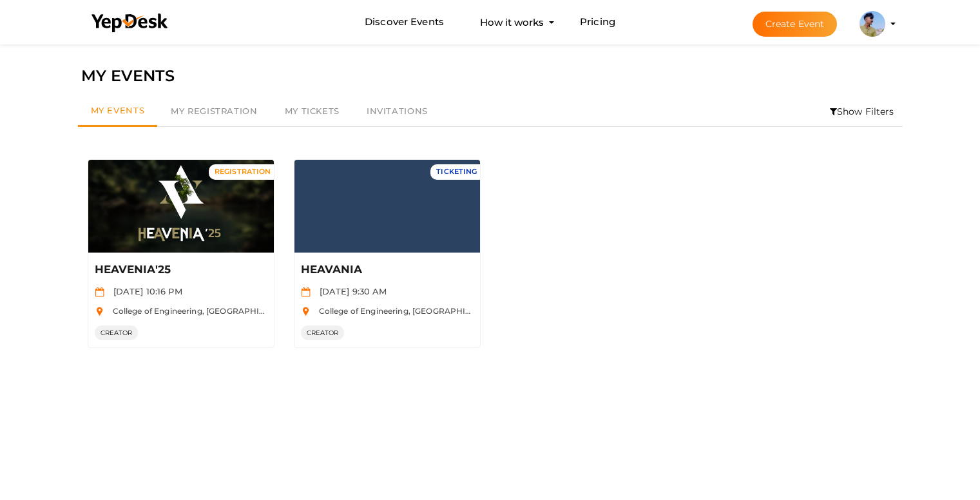 This screenshot has height=500, width=980. Describe the element at coordinates (214, 111) in the screenshot. I see `a: My Registration` at that location.